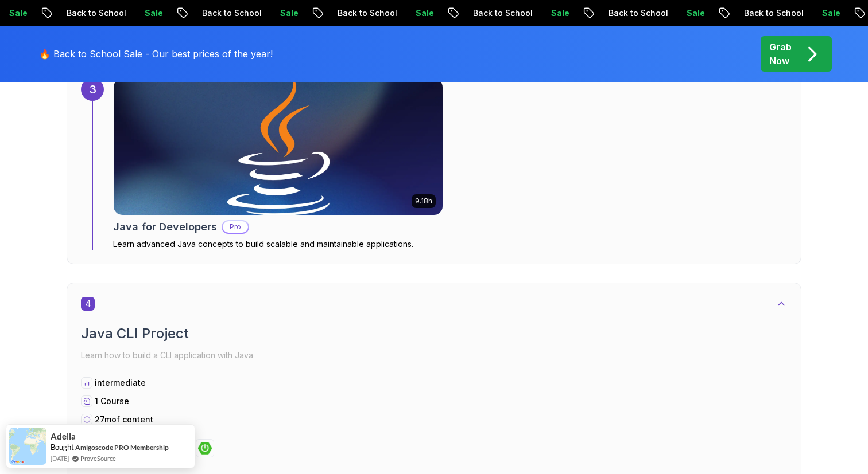 The image size is (868, 474). Describe the element at coordinates (122, 447) in the screenshot. I see `a: Amigoscode PRO Membership` at that location.